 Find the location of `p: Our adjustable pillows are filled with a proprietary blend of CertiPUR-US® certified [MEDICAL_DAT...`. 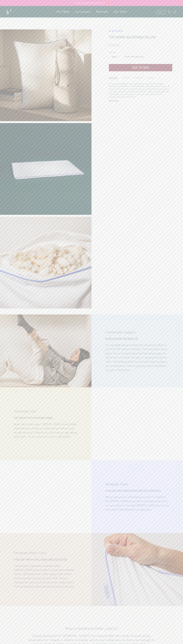

p: Our adjustable pillows are filled with a proprietary blend of CertiPUR-US® certified [MEDICAL_DAT... is located at coordinates (137, 357).